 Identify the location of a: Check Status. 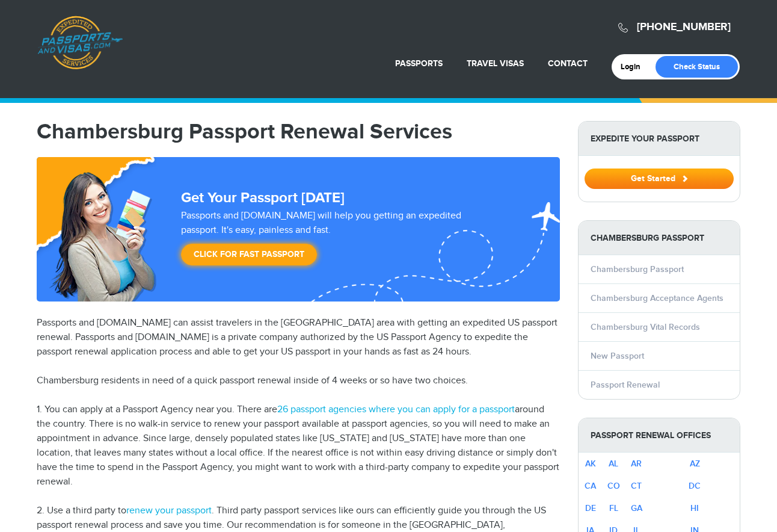
(697, 67).